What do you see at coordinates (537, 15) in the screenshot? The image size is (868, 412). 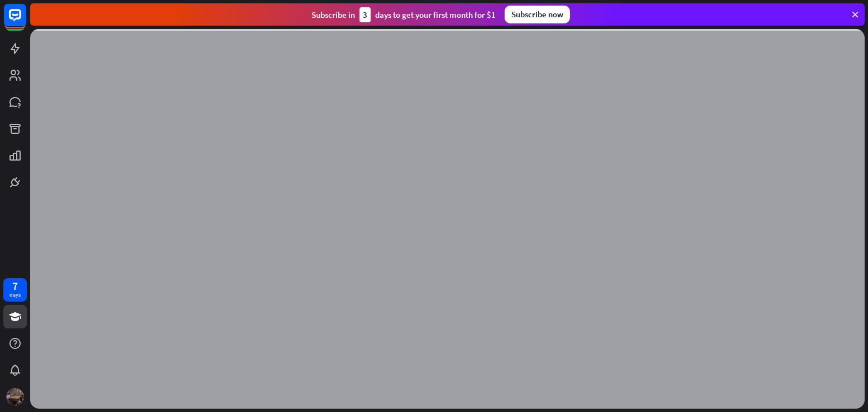 I see `div: Subscribe now` at bounding box center [537, 15].